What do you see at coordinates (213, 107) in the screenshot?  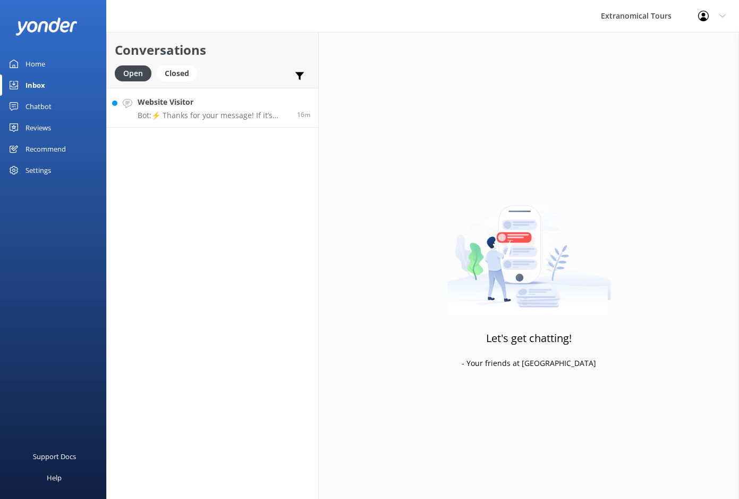 I see `a: Website VisitorBot:⚡ Thanks for your message! If it’s during our office hours (5:30am–10pm PT), a...` at bounding box center [213, 107].